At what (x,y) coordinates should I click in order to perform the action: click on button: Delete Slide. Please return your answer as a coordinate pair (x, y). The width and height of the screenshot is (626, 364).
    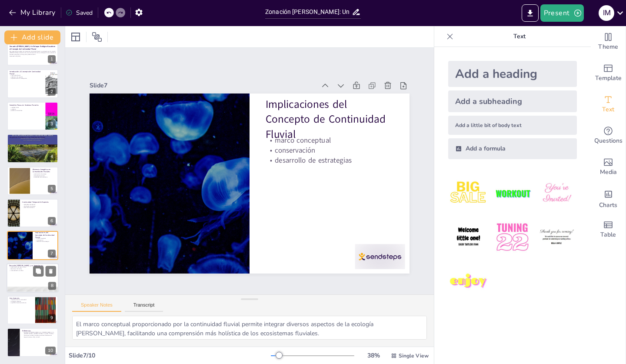
    Looking at the image, I should click on (51, 271).